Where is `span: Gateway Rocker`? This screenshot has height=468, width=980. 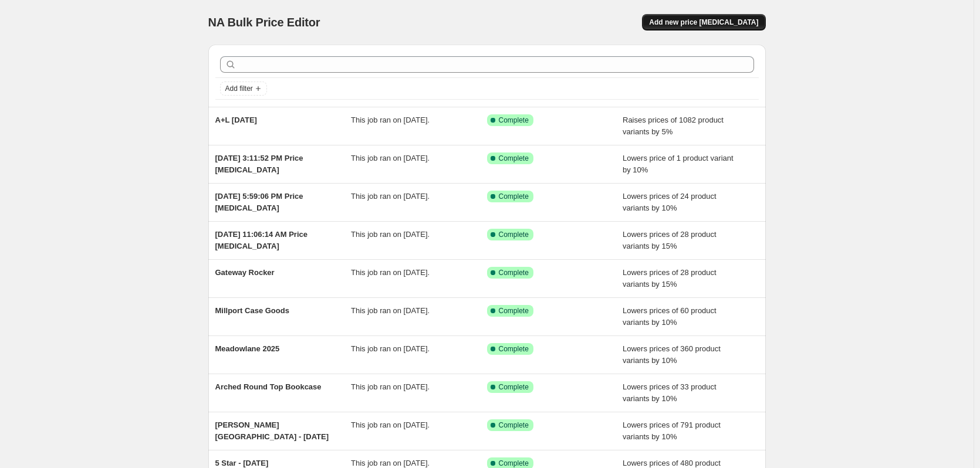
span: Gateway Rocker is located at coordinates (245, 272).